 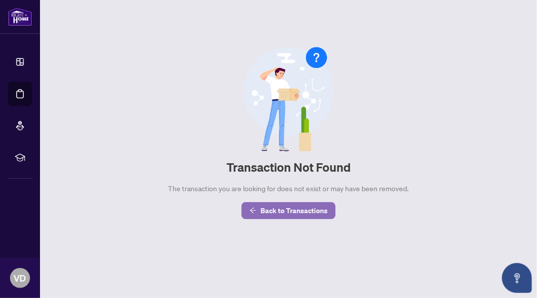 I want to click on div: The transaction you are looking for does not exist or may have been removed., so click(x=288, y=189).